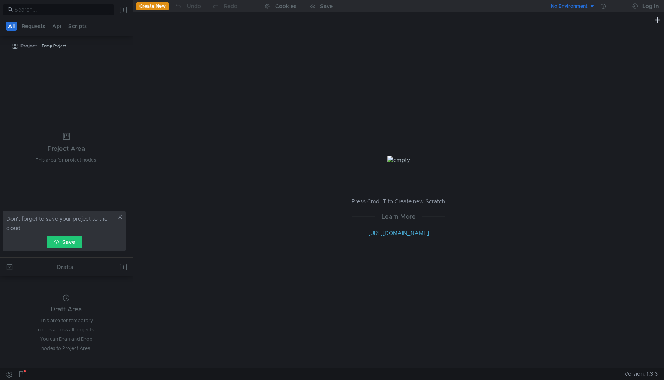  What do you see at coordinates (230, 6) in the screenshot?
I see `div: Redo` at bounding box center [230, 6].